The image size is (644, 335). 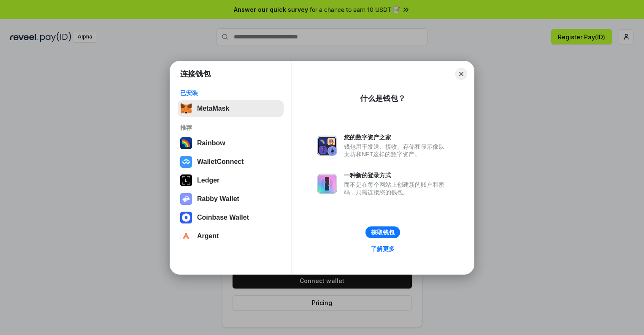 What do you see at coordinates (230, 93) in the screenshot?
I see `div: 已安装` at bounding box center [230, 93].